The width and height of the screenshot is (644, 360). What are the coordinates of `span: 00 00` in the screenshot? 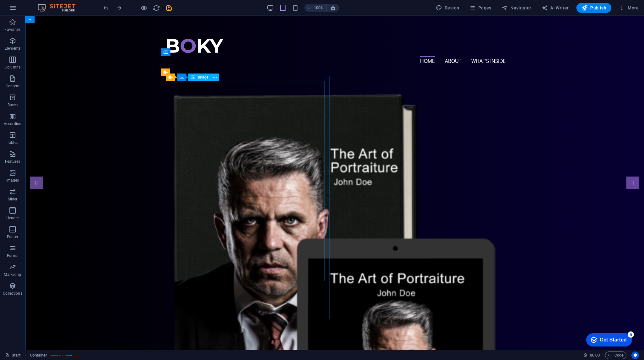 It's located at (595, 355).